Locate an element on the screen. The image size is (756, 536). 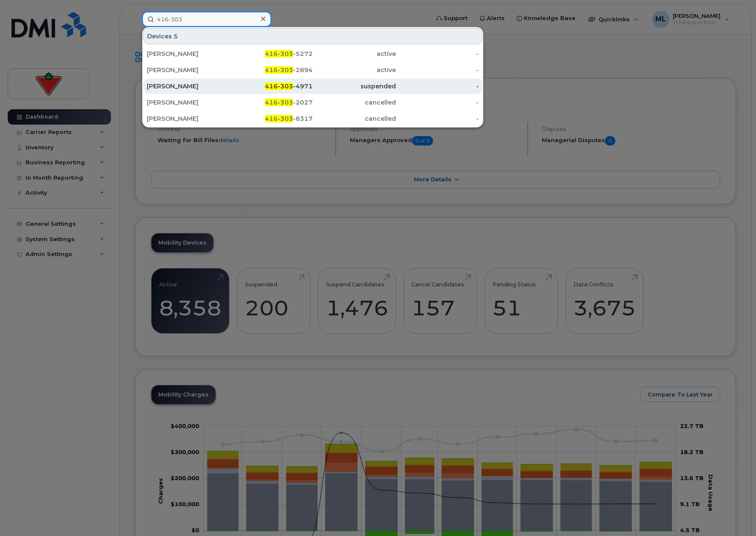
span: 5 is located at coordinates (176, 36).